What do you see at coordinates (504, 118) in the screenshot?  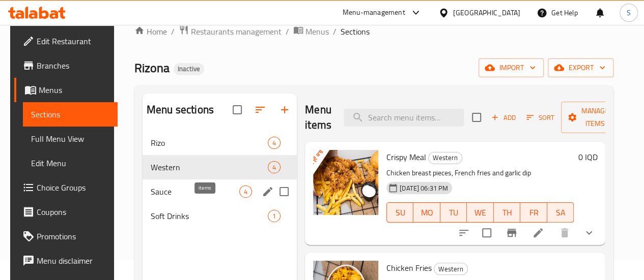 I see `button: Add` at bounding box center [504, 118].